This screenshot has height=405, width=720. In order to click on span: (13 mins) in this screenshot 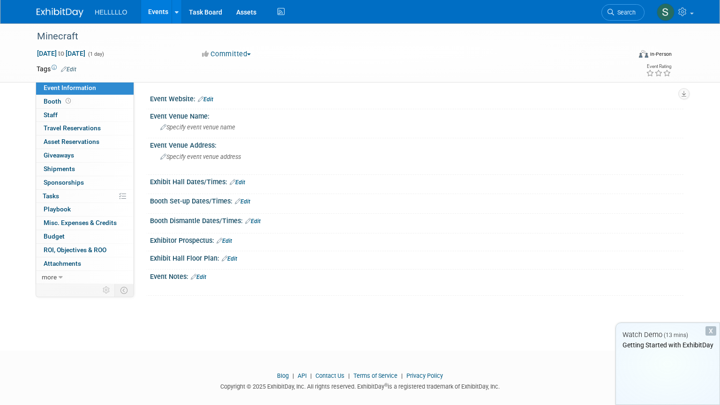, I will do `click(676, 335)`.